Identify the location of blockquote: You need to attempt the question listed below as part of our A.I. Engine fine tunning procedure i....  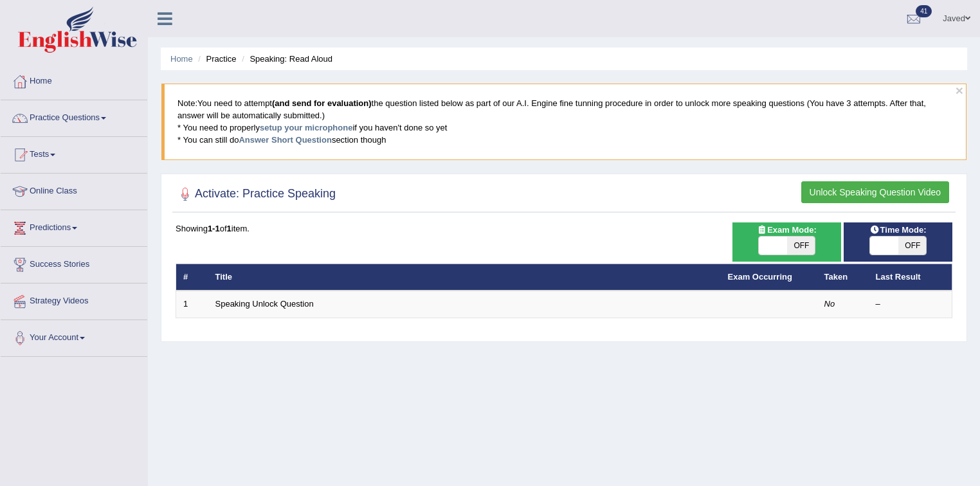
(564, 122).